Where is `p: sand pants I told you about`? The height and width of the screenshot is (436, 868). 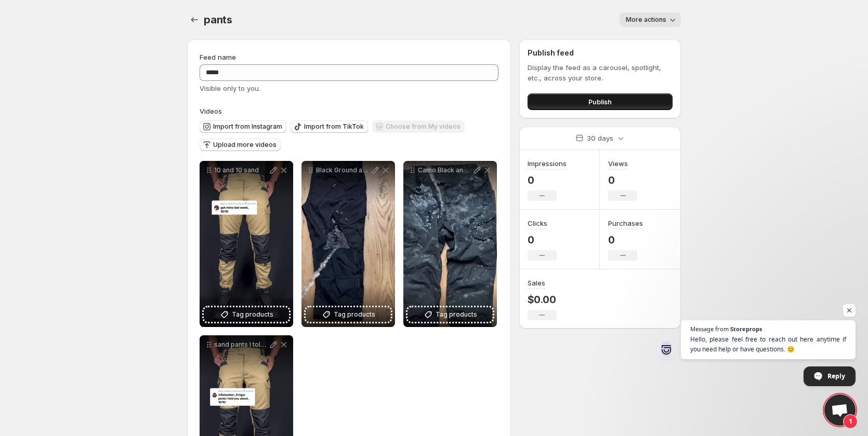
p: sand pants I told you about is located at coordinates (241, 345).